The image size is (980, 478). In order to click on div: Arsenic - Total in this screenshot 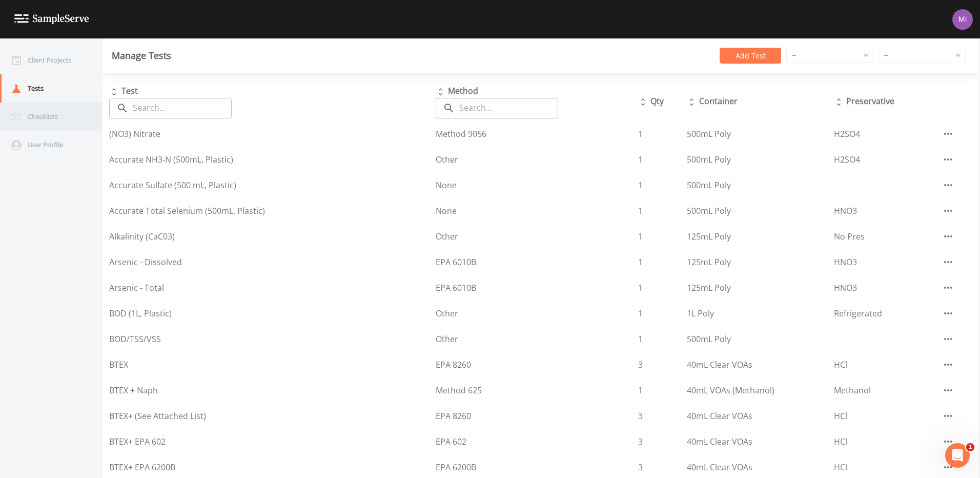, I will do `click(270, 288)`.